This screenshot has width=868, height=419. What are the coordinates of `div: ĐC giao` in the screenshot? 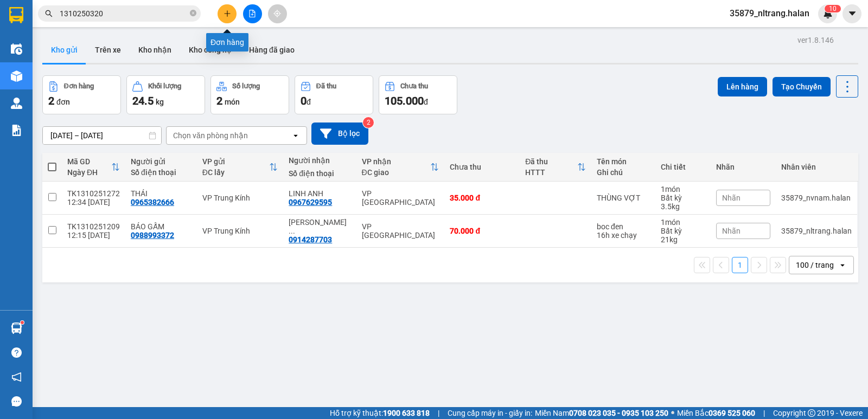 It's located at (396, 172).